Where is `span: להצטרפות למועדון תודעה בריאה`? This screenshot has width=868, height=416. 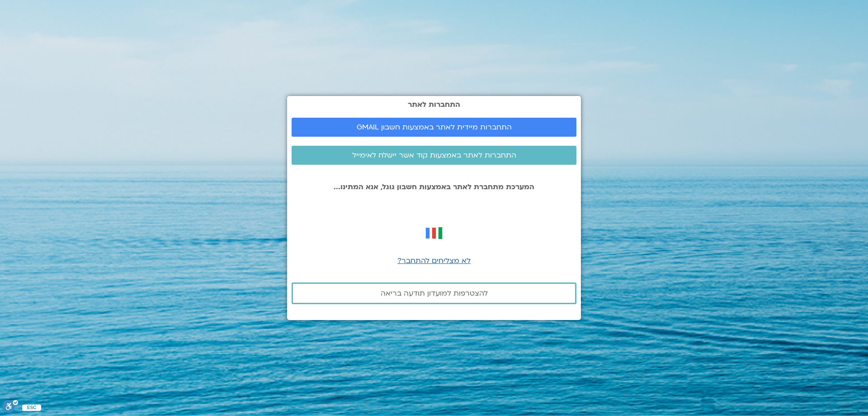
span: להצטרפות למועדון תודעה בריאה is located at coordinates (434, 293).